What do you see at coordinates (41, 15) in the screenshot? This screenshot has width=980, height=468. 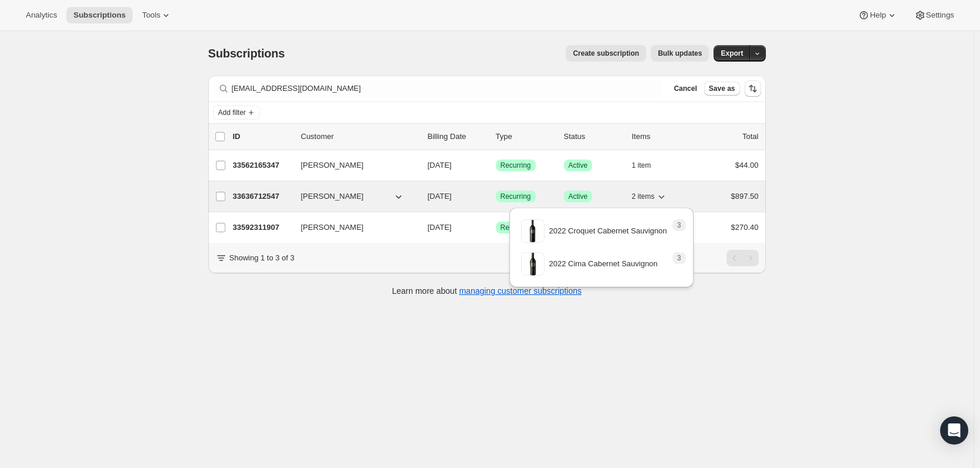 I see `span: Analytics` at bounding box center [41, 15].